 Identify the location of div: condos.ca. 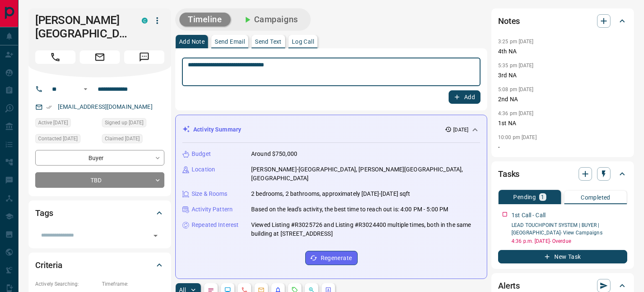
(145, 20).